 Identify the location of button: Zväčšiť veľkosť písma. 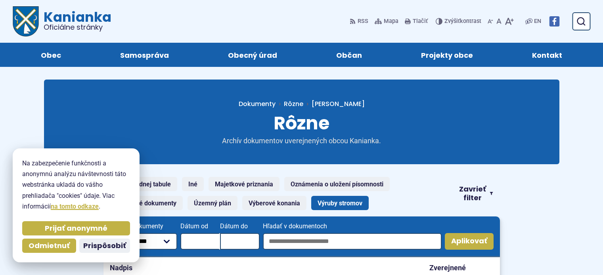
(509, 21).